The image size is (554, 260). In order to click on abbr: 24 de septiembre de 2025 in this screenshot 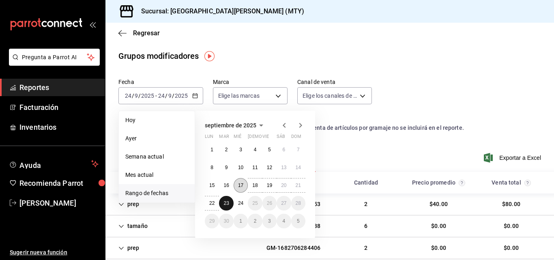, I will do `click(241, 203)`.